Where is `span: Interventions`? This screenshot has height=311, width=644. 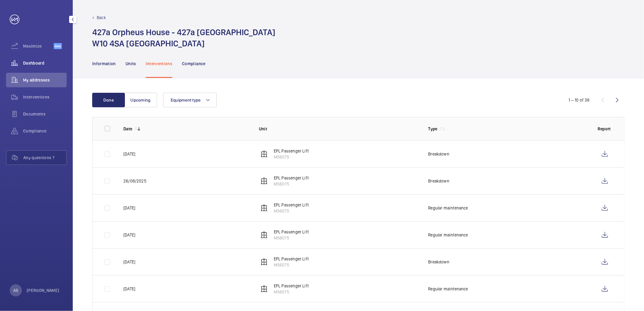 span: Interventions is located at coordinates (45, 97).